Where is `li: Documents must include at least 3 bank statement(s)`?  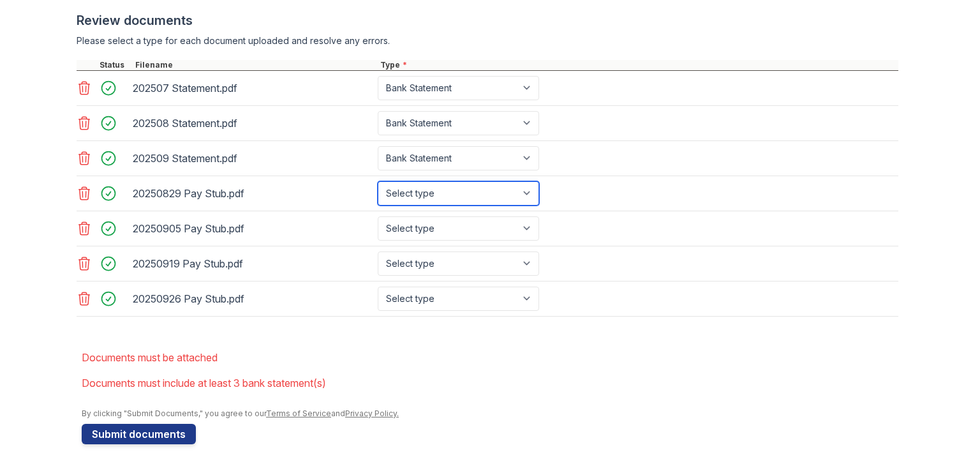 li: Documents must include at least 3 bank statement(s) is located at coordinates (490, 383).